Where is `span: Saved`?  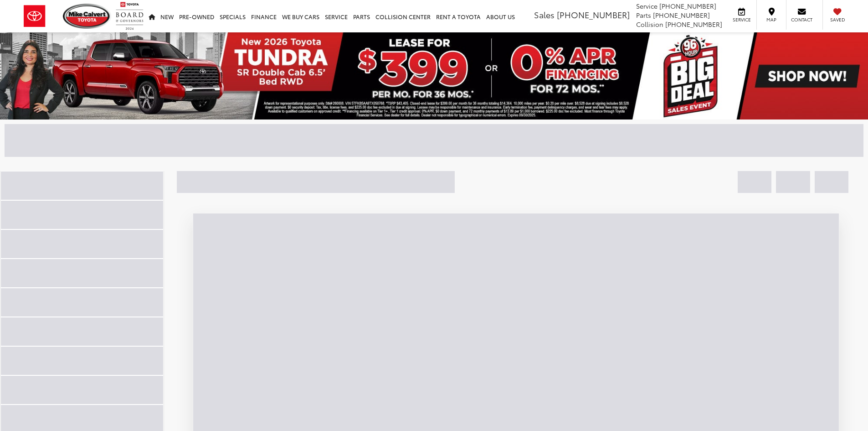
span: Saved is located at coordinates (838, 19).